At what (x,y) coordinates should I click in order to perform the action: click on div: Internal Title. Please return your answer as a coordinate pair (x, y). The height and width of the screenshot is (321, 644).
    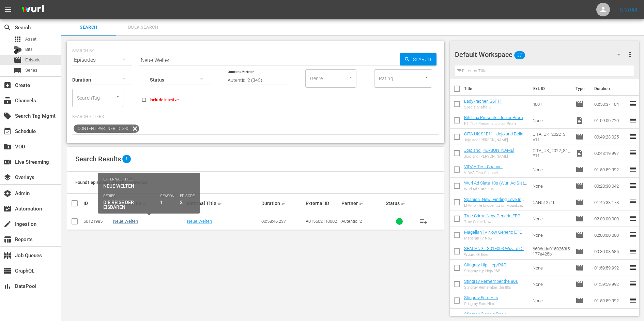
    Looking at the image, I should click on (149, 203).